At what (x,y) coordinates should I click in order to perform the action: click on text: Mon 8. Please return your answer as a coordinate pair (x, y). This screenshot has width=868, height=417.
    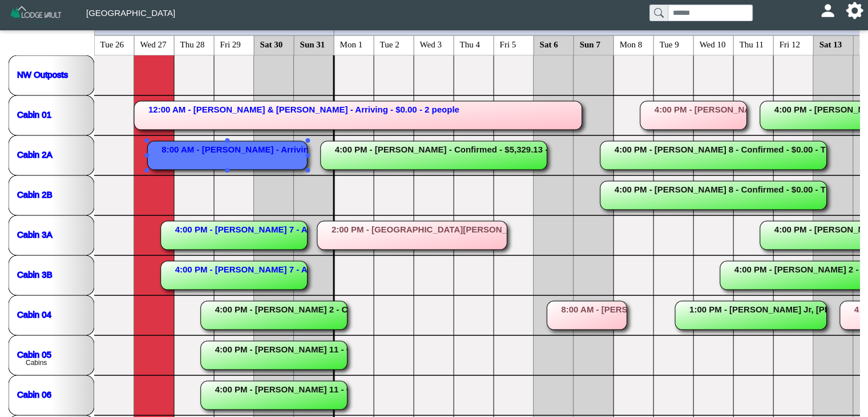
    Looking at the image, I should click on (631, 44).